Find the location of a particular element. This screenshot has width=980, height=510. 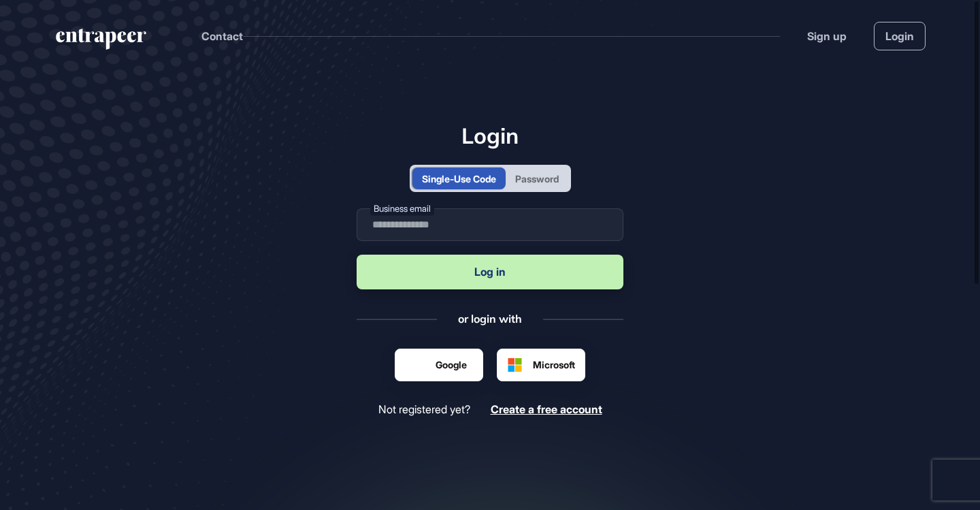

a: entrapeer-logo is located at coordinates (101, 42).